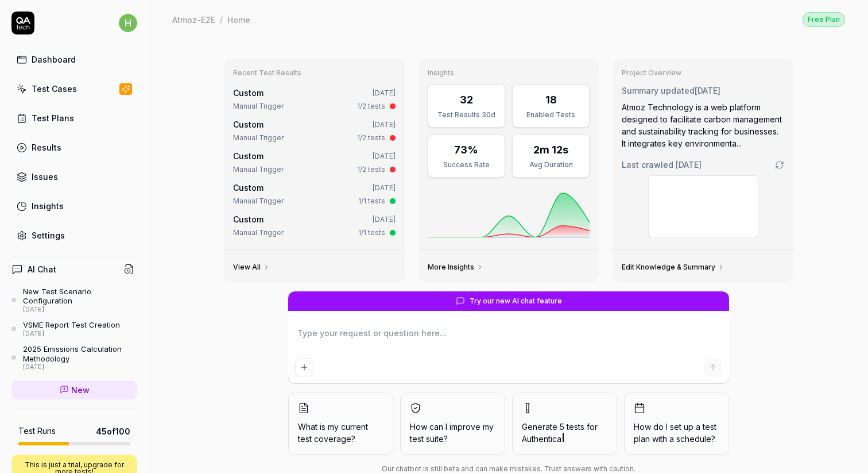  Describe the element at coordinates (703, 73) in the screenshot. I see `h3: Project Overview` at that location.